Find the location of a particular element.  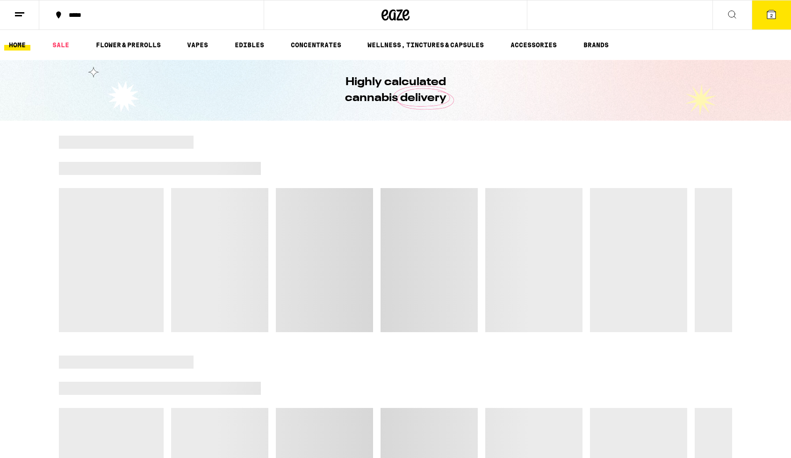

h1: Highly calculated cannabis delivery is located at coordinates (395, 90).